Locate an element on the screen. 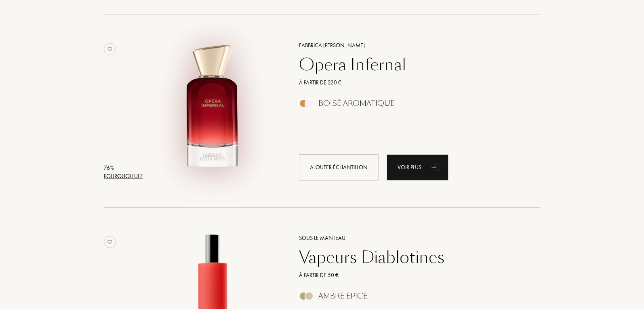  div: Voir plus is located at coordinates (417, 167).